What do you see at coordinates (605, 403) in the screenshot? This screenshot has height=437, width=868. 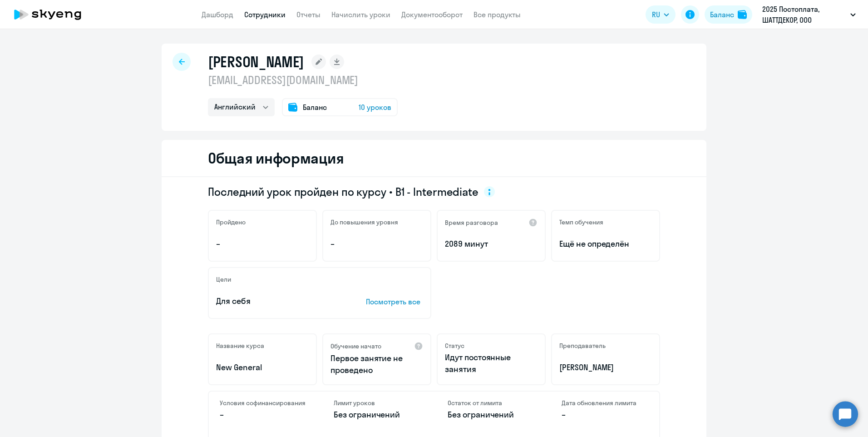 I see `h4: Дата обновления лимита` at bounding box center [605, 403].